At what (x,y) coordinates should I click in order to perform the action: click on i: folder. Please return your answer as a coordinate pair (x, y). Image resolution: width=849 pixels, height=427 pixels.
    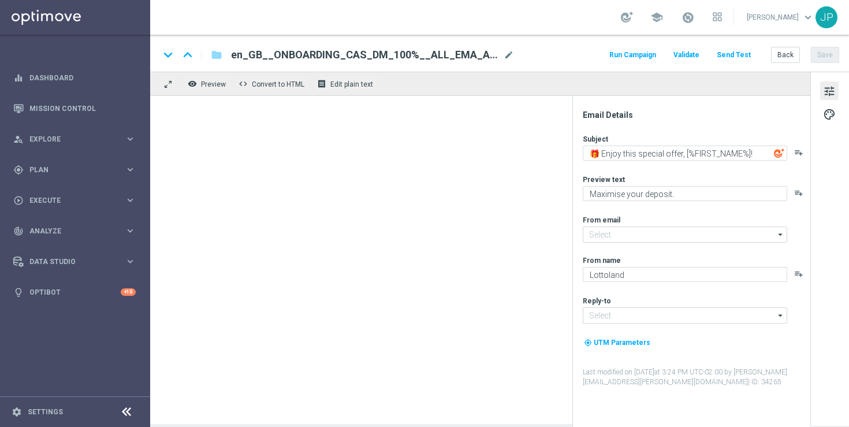
    Looking at the image, I should click on (217, 55).